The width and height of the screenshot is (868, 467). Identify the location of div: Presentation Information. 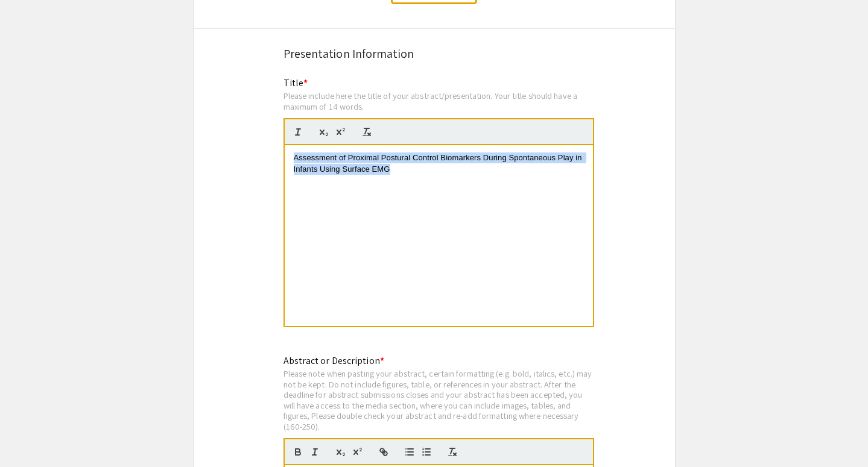
(434, 54).